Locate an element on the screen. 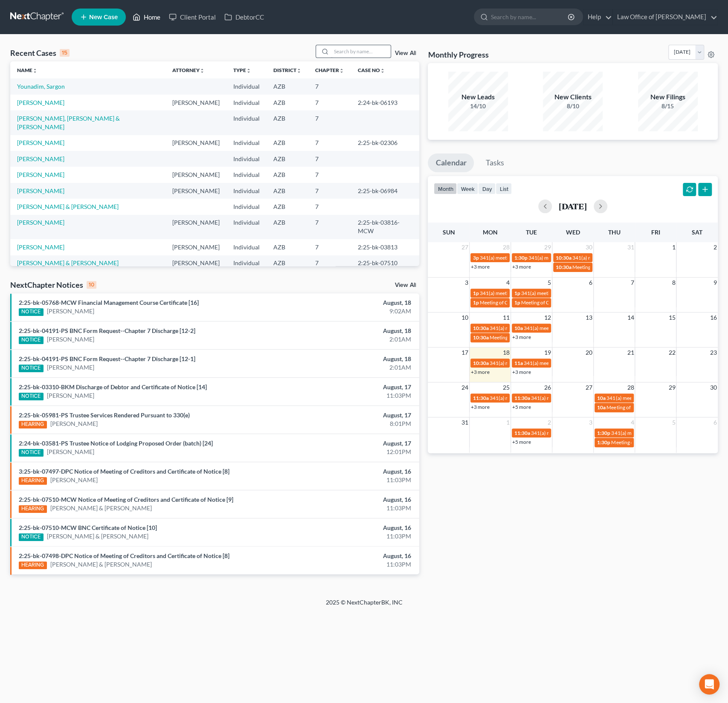  a: 2:25-bk-05768-MCW Financial Management Course Certificate [16] is located at coordinates (109, 303).